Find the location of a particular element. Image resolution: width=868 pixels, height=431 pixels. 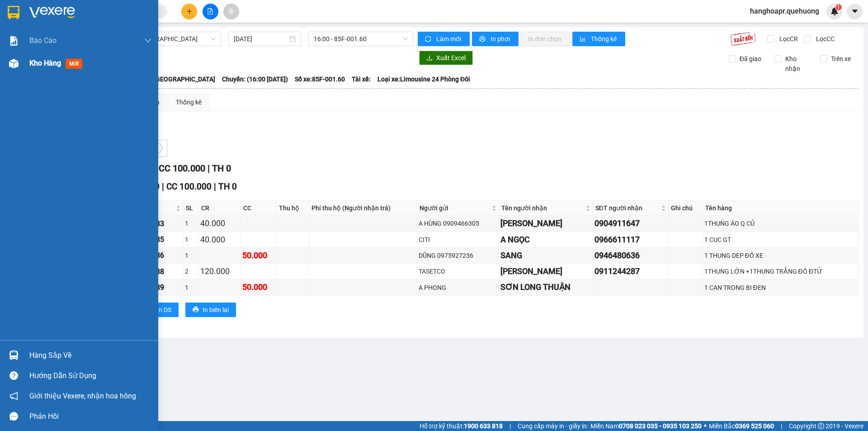

div: CITI is located at coordinates (458, 240).